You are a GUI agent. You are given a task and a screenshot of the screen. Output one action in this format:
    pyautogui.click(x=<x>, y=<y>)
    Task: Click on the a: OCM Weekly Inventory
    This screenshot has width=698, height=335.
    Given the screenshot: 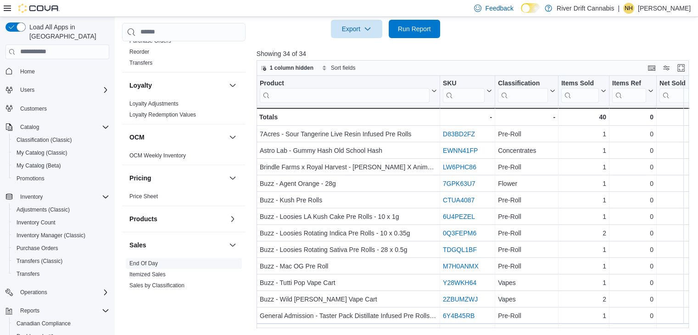 What is the action you would take?
    pyautogui.click(x=157, y=156)
    